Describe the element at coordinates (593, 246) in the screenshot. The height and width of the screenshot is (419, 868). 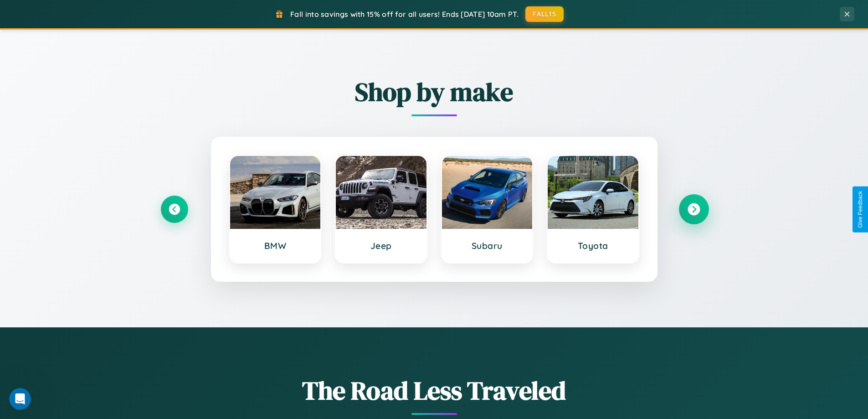
I see `h3: Toyota` at that location.